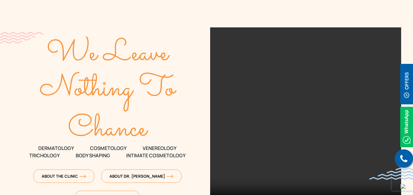 The image size is (413, 195). What do you see at coordinates (93, 156) in the screenshot?
I see `span: Body Shaping` at bounding box center [93, 156].